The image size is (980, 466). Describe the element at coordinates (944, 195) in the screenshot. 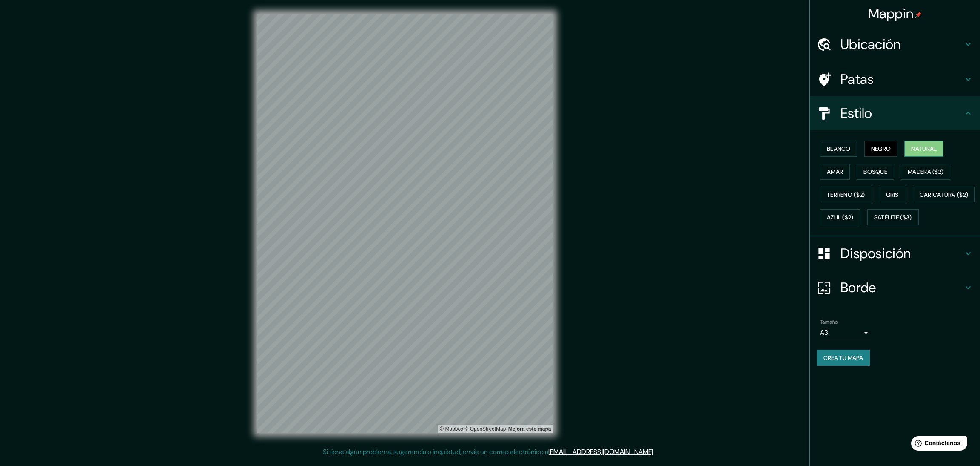

I see `button: Caricatura ($2)` at that location.